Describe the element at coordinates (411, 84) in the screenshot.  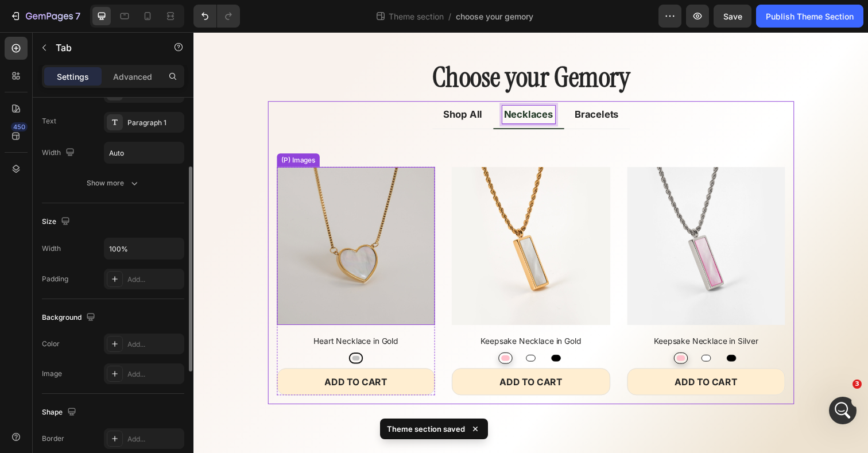
I see `p: Bracelets` at that location.